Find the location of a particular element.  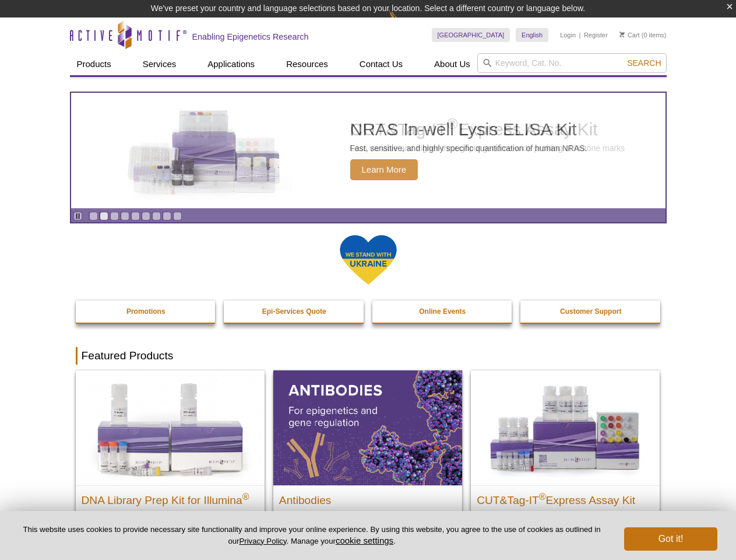

input: Keyword, Cat. No. is located at coordinates (572, 63).